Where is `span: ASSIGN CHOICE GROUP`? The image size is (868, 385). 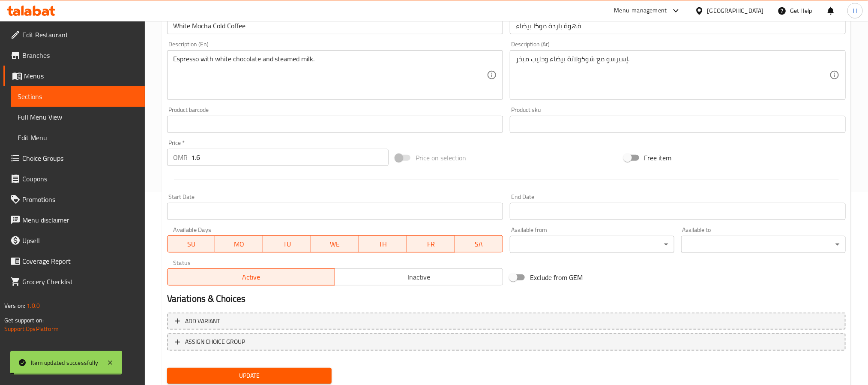 span: ASSIGN CHOICE GROUP is located at coordinates (215, 342).